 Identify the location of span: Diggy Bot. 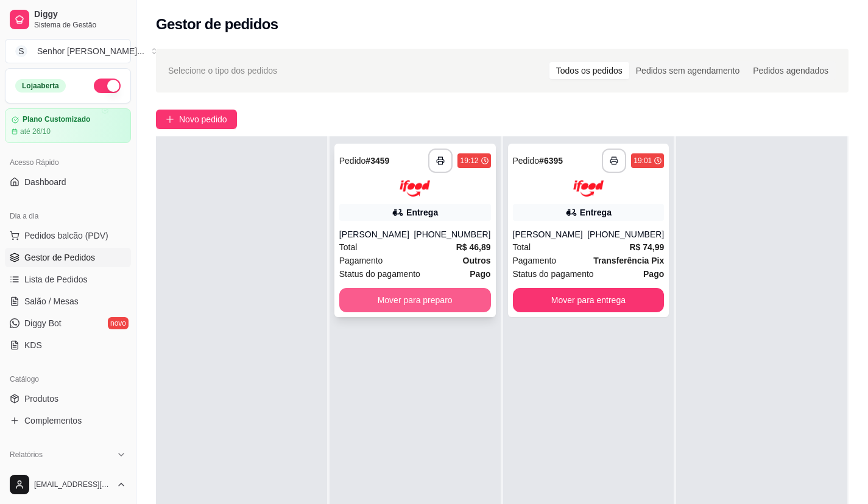
(42, 323).